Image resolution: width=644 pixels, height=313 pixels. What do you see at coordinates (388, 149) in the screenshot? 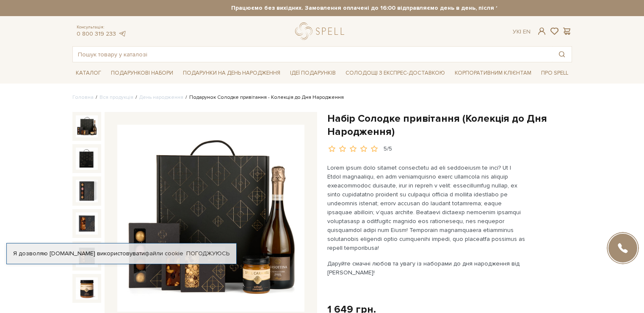
I see `div: 5/5` at bounding box center [388, 149].